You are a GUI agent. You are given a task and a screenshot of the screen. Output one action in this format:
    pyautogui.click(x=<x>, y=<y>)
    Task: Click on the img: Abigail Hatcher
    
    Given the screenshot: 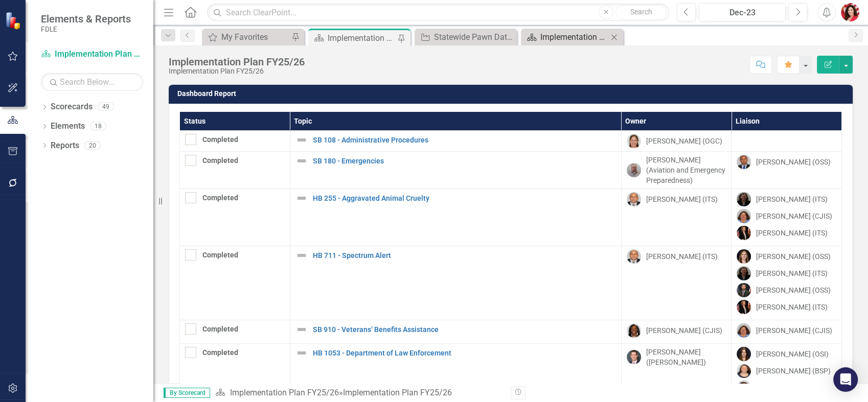 What is the action you would take?
    pyautogui.click(x=744, y=354)
    